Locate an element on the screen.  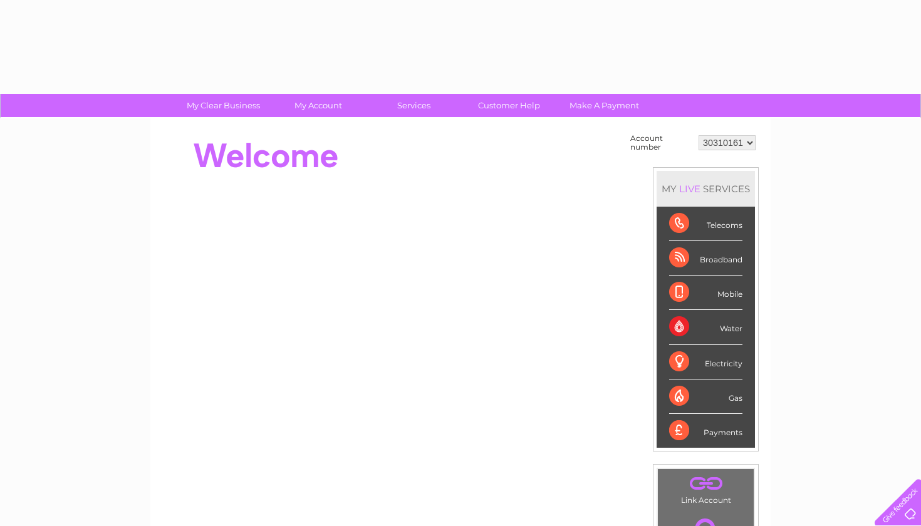
a: Customer Help is located at coordinates (509, 105).